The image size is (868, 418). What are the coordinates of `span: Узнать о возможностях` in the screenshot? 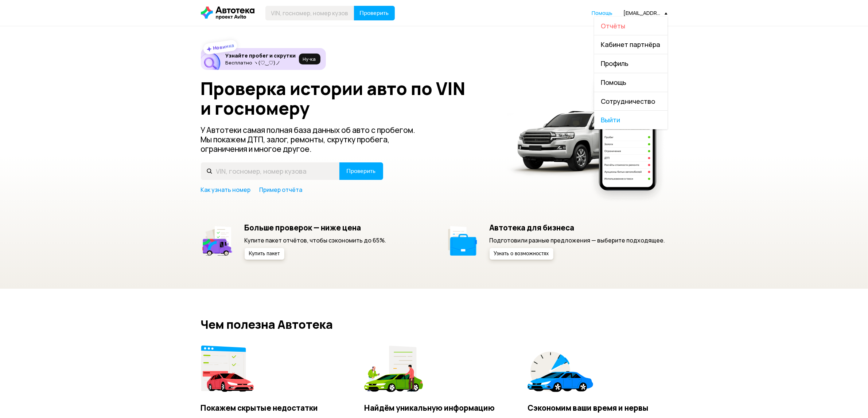 It's located at (521, 254).